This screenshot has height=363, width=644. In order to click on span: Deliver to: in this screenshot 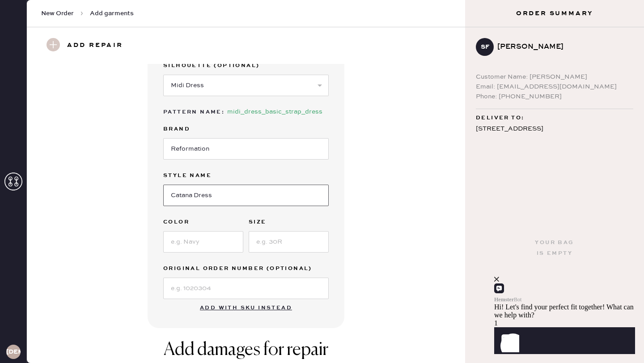, I will do `click(500, 118)`.